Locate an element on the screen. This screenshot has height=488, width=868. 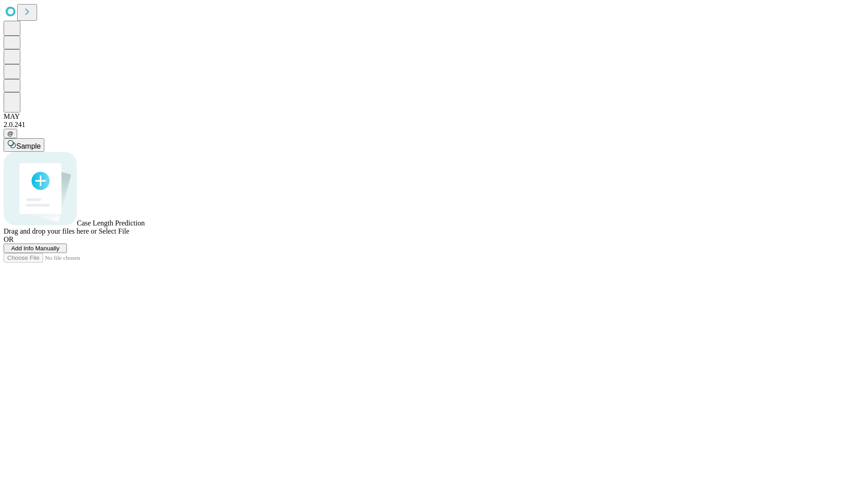
span: Case Length Prediction is located at coordinates (111, 223).